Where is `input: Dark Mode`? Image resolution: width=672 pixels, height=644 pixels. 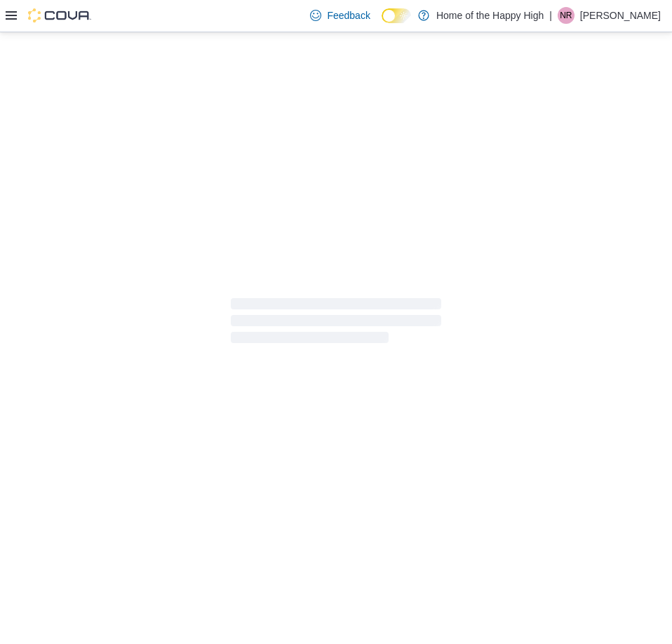
input: Dark Mode is located at coordinates (396, 15).